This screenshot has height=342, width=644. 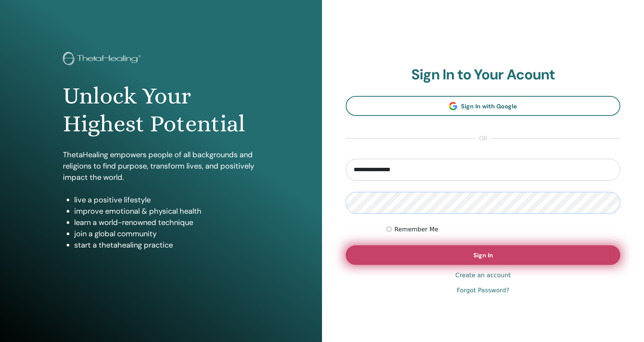 I want to click on p: ThetaHealing empowers people of all backgrounds and religions to find purpose, transform lives, a..., so click(x=161, y=166).